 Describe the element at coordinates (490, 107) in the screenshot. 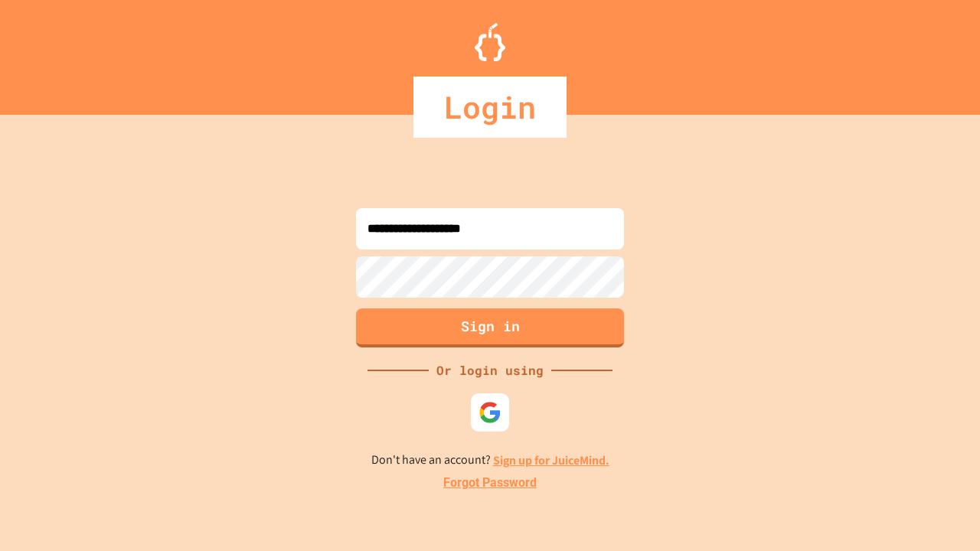

I see `div: Login` at that location.